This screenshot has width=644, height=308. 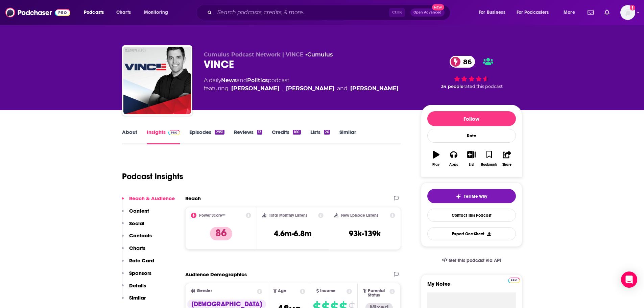 I want to click on div: Rate, so click(x=471, y=136).